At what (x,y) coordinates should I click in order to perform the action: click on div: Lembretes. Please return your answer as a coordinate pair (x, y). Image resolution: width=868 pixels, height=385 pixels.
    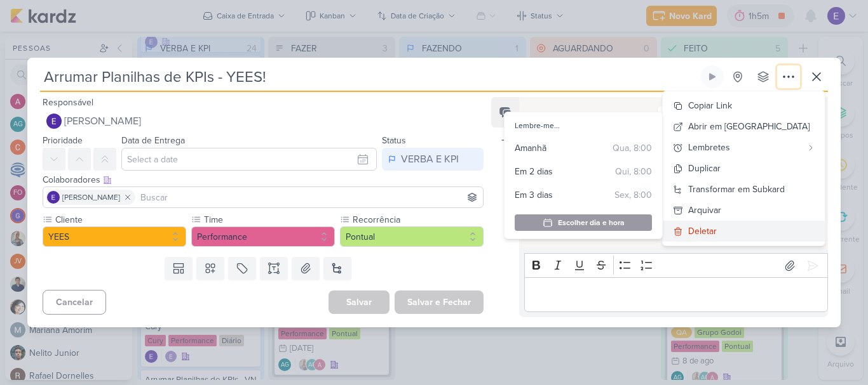
    Looking at the image, I should click on (744, 147).